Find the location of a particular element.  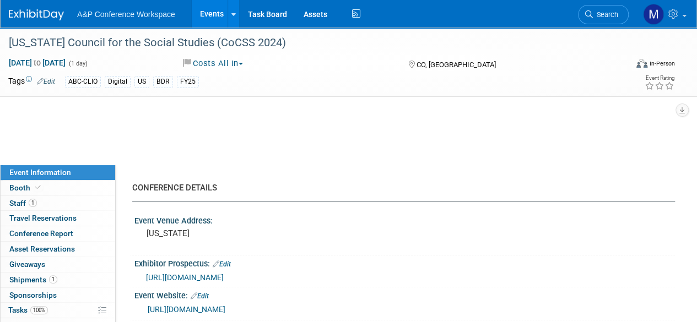

button: Costs All In is located at coordinates (213, 63).